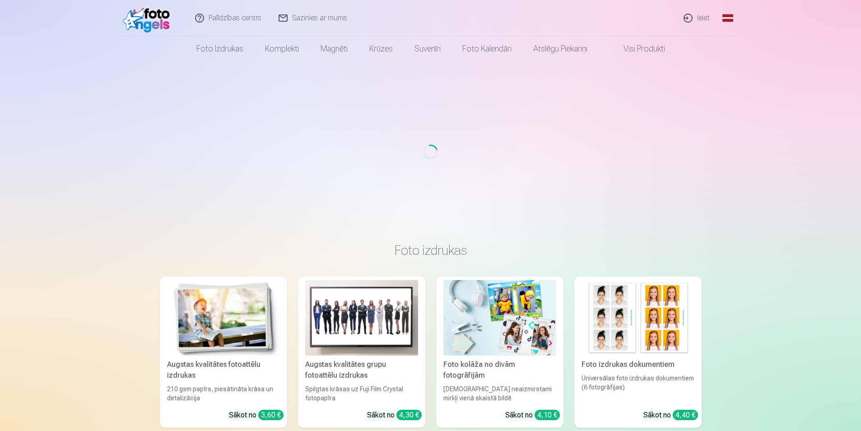 The image size is (861, 431). Describe the element at coordinates (362, 317) in the screenshot. I see `img: Augstas kvalitātes grupu fotoattēlu izdrukas` at that location.